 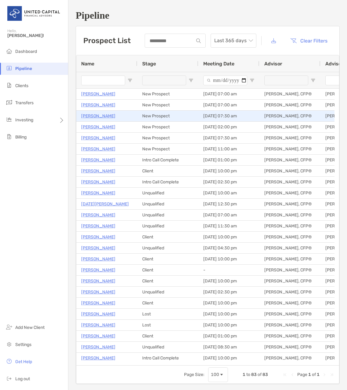 I want to click on span: Pipeline, so click(x=24, y=68).